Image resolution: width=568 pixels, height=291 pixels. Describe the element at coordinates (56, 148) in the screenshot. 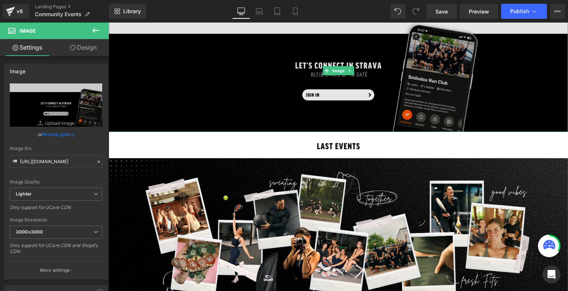

I see `div: Image Src` at that location.